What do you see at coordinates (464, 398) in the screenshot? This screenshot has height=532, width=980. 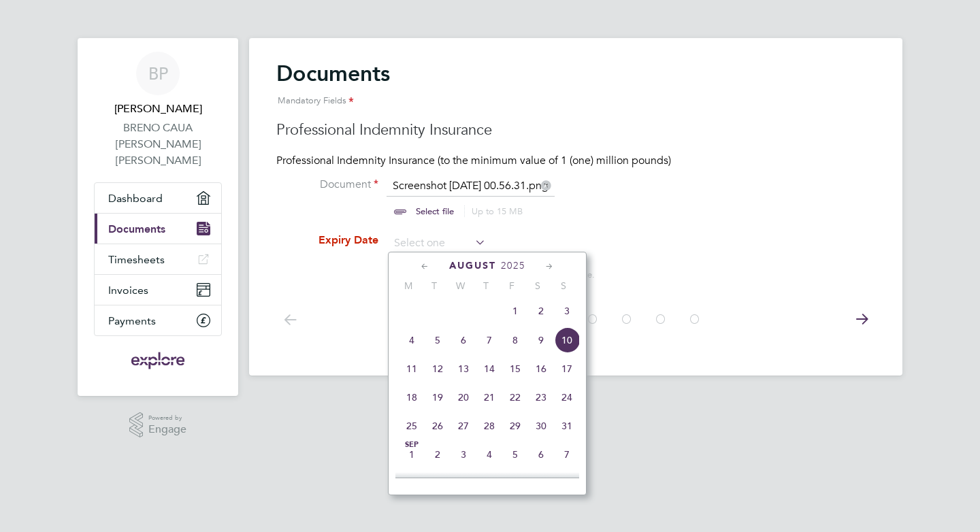 I see `span: 20` at bounding box center [464, 398].